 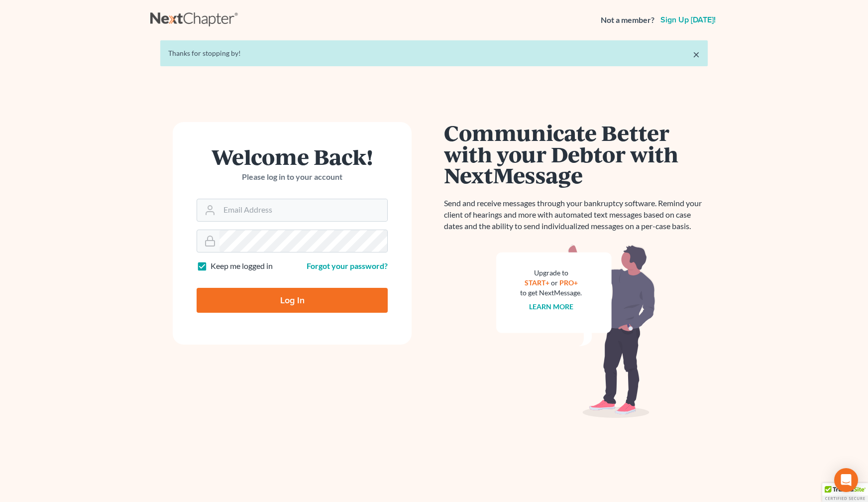 I want to click on label: Keep me logged in, so click(x=242, y=266).